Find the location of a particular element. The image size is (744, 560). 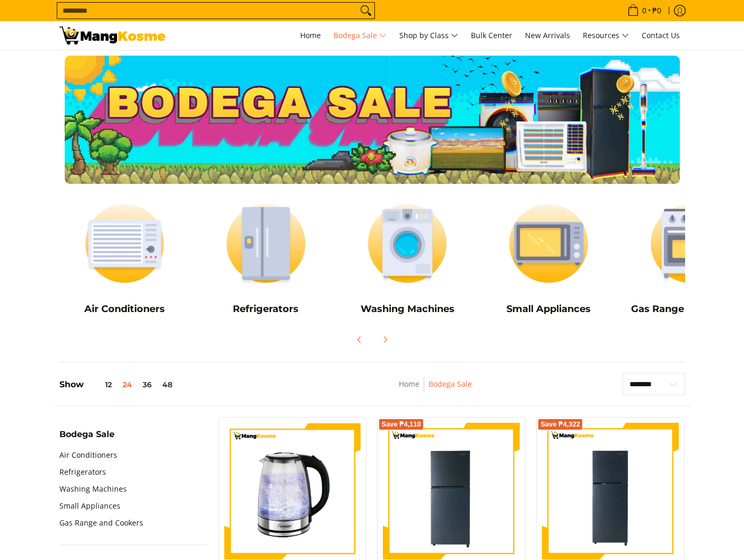

button: 36 is located at coordinates (147, 385).